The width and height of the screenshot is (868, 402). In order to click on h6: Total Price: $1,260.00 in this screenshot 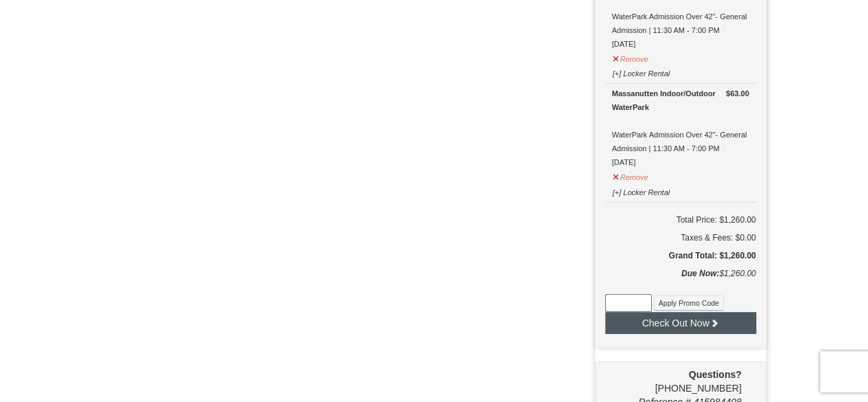, I will do `click(681, 219)`.